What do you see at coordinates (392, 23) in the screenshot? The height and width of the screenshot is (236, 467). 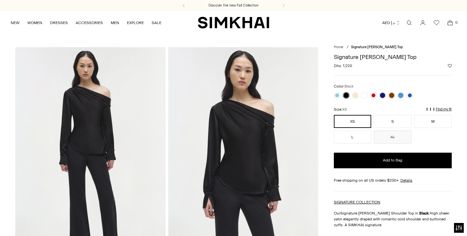 I see `button: AED د.إ` at bounding box center [392, 23].